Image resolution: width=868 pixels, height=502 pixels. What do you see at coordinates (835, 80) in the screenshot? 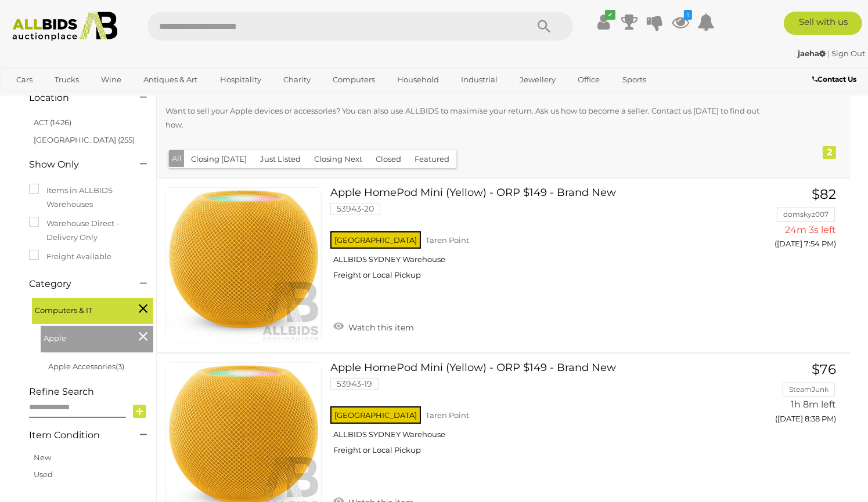
I see `a: Contact Us` at bounding box center [835, 80].